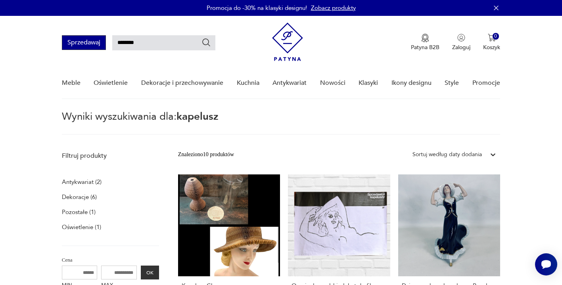 The width and height of the screenshot is (562, 285). Describe the element at coordinates (111, 83) in the screenshot. I see `a: Oświetlenie` at that location.